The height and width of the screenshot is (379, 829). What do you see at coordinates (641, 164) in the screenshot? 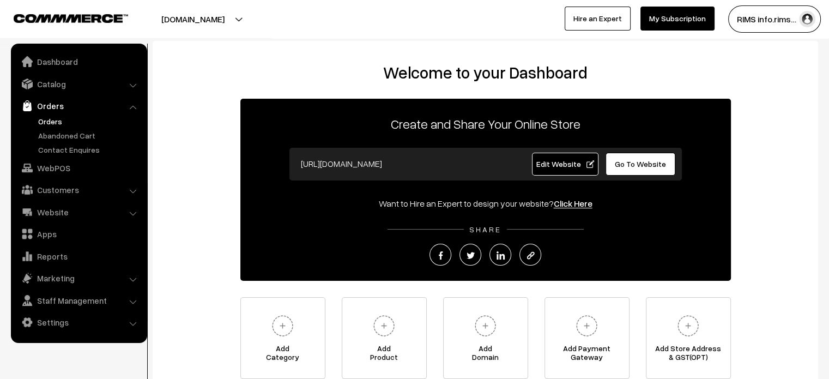
I see `span: Go To Website` at bounding box center [641, 164].